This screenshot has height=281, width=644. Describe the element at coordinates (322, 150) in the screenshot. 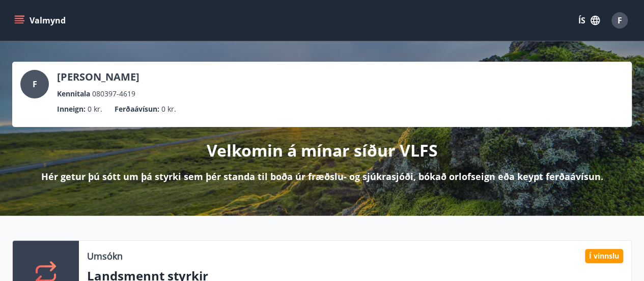

I see `p: Velkomin á mínar síður VLFS` at that location.